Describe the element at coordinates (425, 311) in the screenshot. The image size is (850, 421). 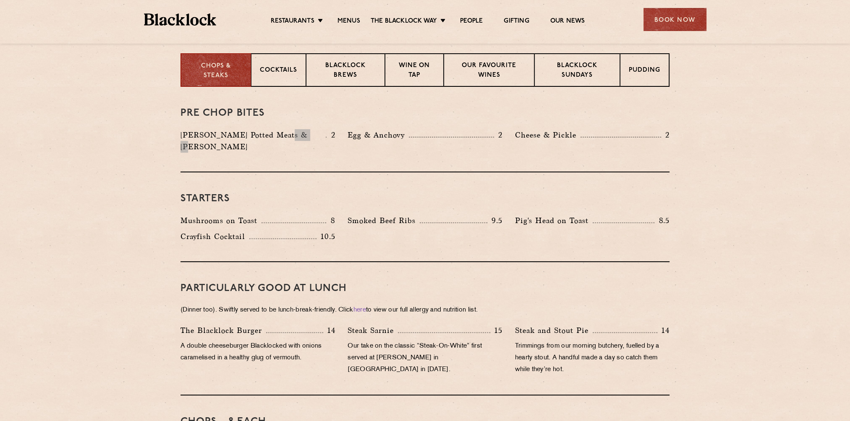
I see `p: (Dinner too). Swiftly served to be lunch-break-friendly. Click to view our full allergy and nutri...` at that location.